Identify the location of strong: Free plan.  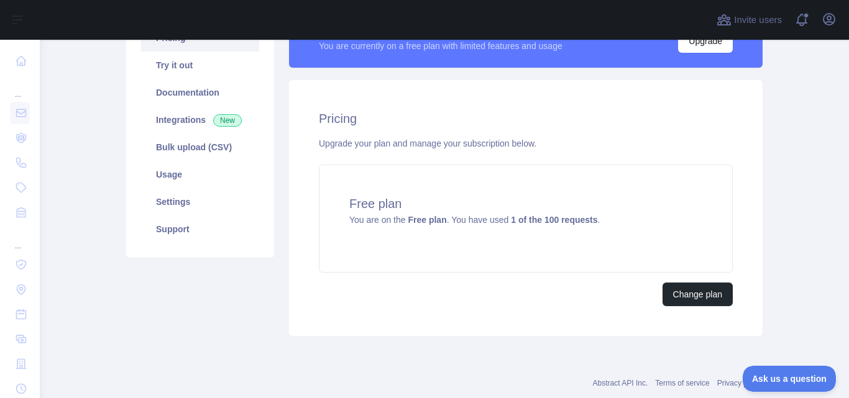
(427, 220).